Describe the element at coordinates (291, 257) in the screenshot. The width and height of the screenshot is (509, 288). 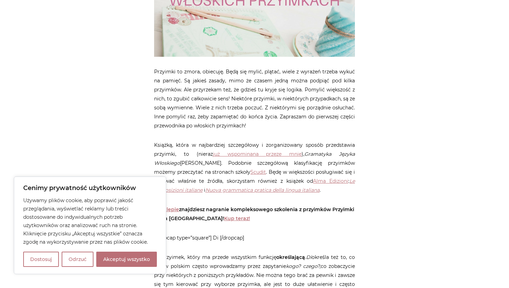
I see `strong: określającą` at that location.